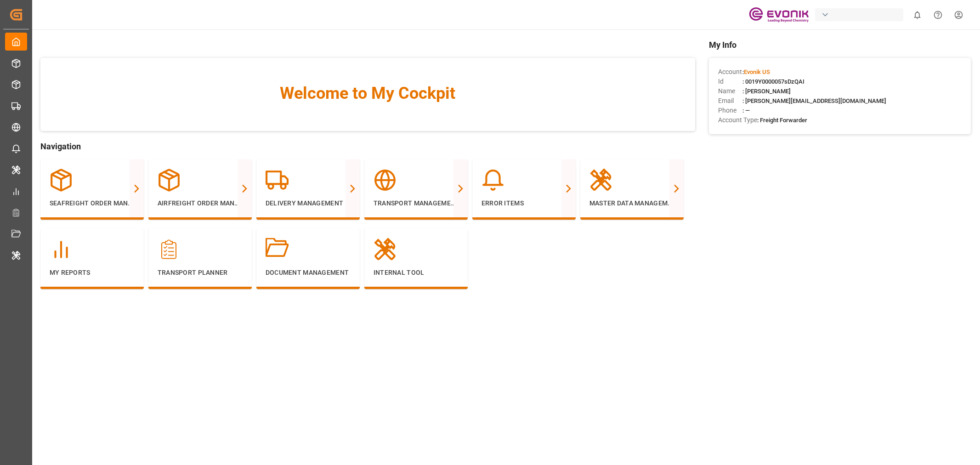 This screenshot has width=980, height=465. Describe the element at coordinates (367, 146) in the screenshot. I see `span: Navigation` at that location.